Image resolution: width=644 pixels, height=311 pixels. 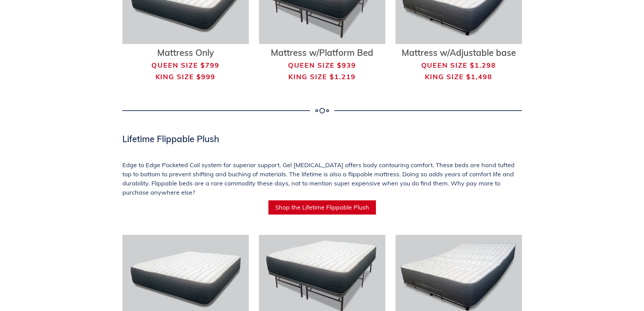 I want to click on h3: Mattress Only, so click(x=186, y=52).